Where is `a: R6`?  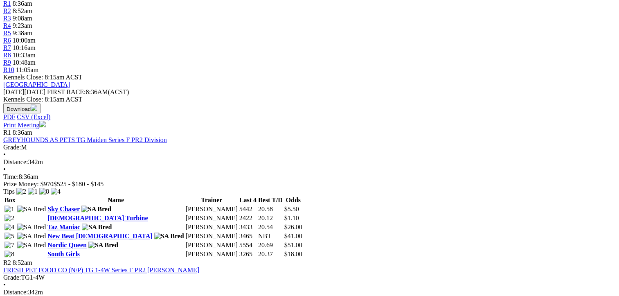
a: R6 is located at coordinates (7, 40).